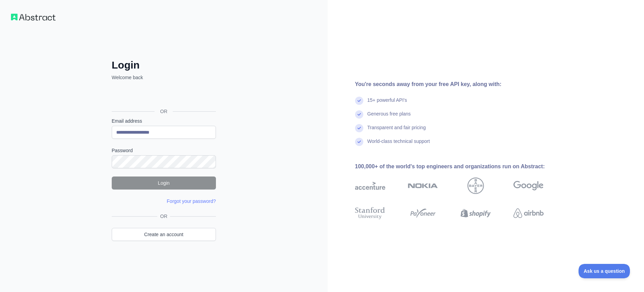  I want to click on img: payoneer, so click(423, 213).